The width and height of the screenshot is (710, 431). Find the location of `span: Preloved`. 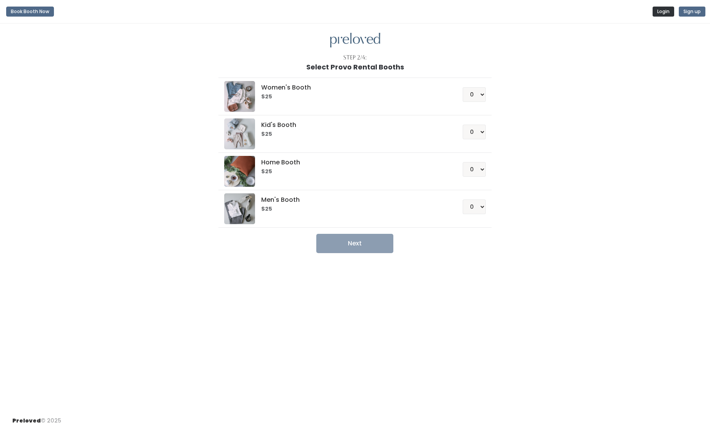

span: Preloved is located at coordinates (27, 420).